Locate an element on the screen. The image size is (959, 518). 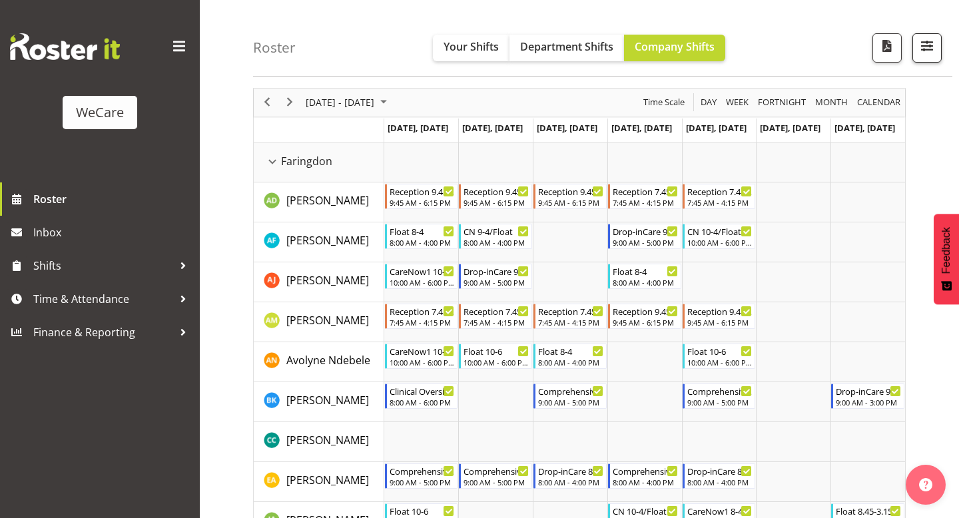
div: Clinical Oversight is located at coordinates (422, 391).